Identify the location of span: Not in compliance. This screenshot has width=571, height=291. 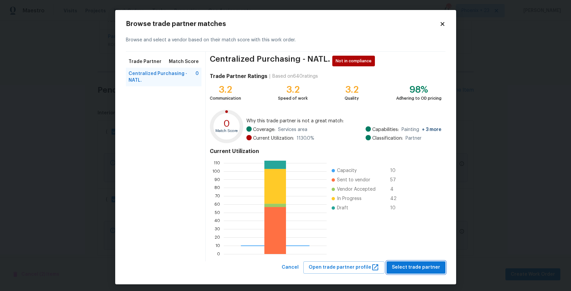
(355, 61).